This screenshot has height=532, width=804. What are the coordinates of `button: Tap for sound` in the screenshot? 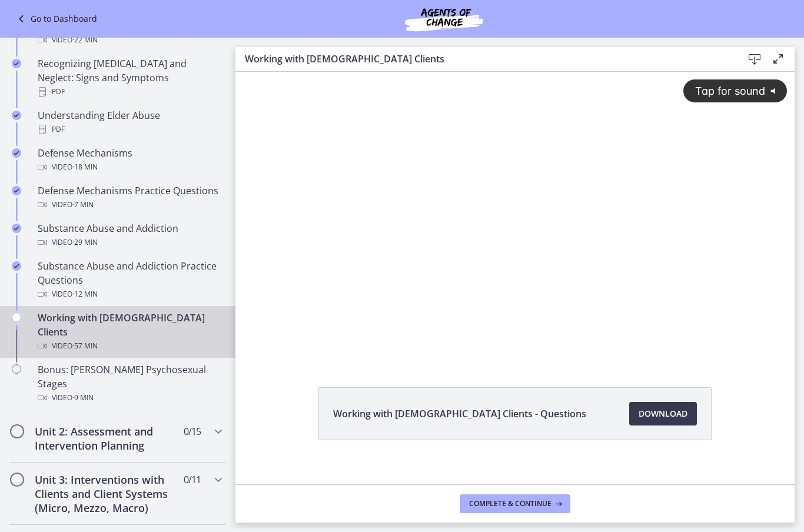 It's located at (500, 19).